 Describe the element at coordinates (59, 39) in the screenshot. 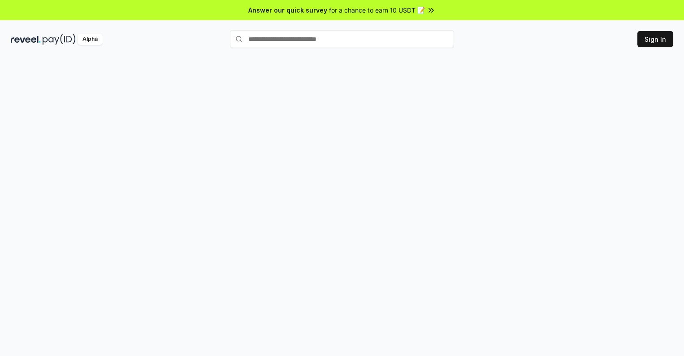

I see `img: pay_id` at that location.